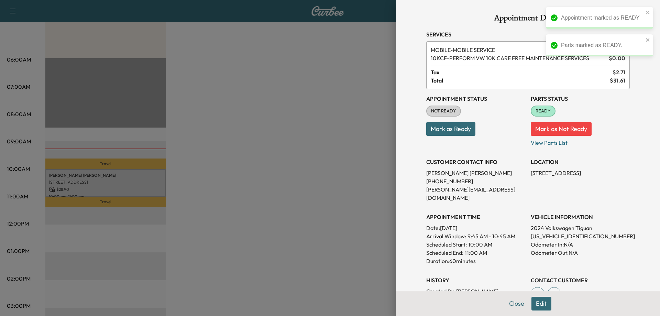 The image size is (660, 316). What do you see at coordinates (476, 253) in the screenshot?
I see `p: 11:00 AM` at bounding box center [476, 253].